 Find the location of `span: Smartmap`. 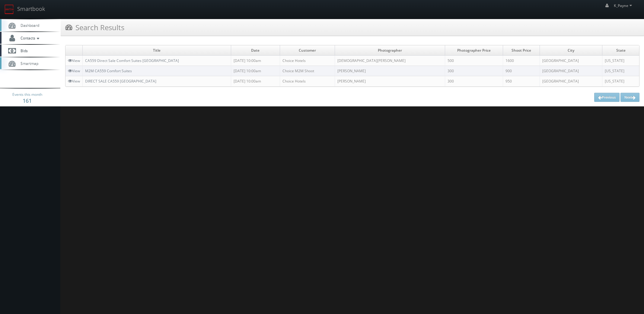

span: Smartmap is located at coordinates (28, 63).